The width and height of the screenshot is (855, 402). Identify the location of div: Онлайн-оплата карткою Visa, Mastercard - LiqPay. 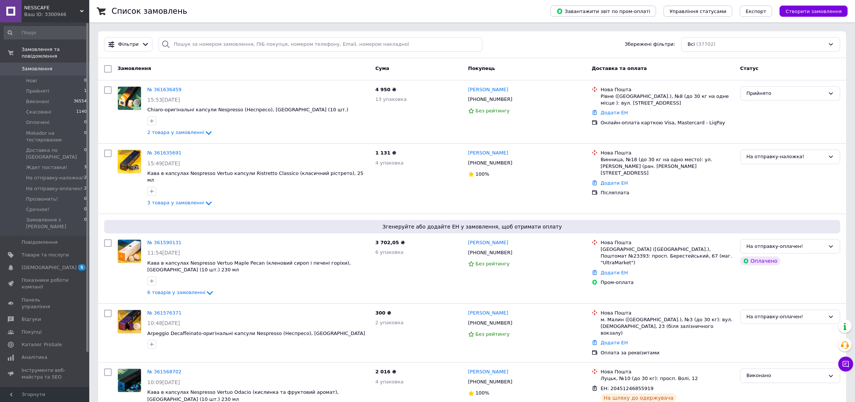
(667, 123).